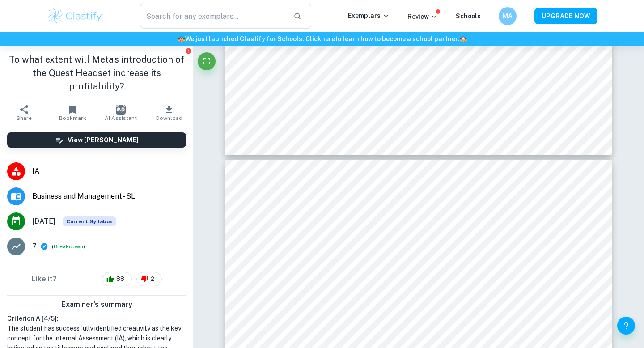  I want to click on a: Clastify logo, so click(75, 16).